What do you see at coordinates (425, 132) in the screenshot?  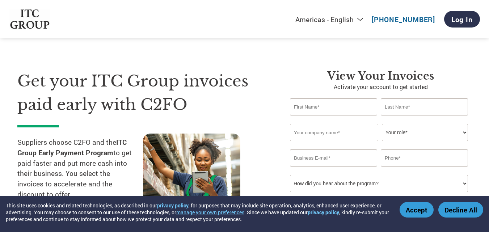 I see `select: Title/Role` at bounding box center [425, 132].